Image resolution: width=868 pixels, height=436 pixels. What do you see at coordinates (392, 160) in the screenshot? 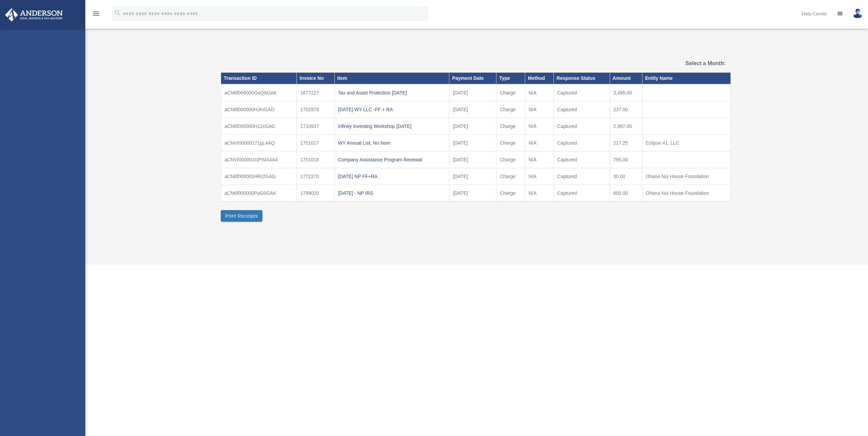
I see `div: Company Assistance Program Renewal` at bounding box center [392, 160].